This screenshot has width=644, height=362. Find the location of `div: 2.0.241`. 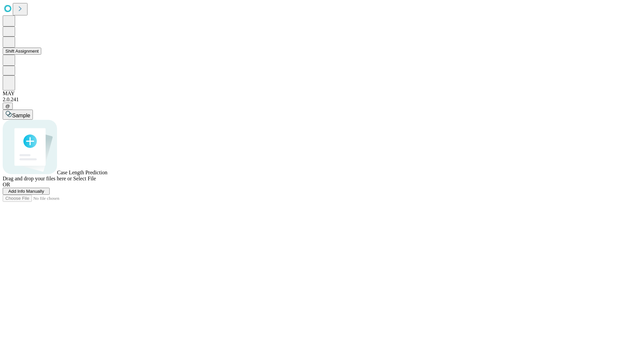

div: 2.0.241 is located at coordinates (322, 100).